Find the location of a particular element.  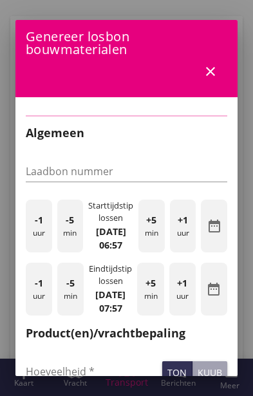

div: kuub is located at coordinates (210, 372).